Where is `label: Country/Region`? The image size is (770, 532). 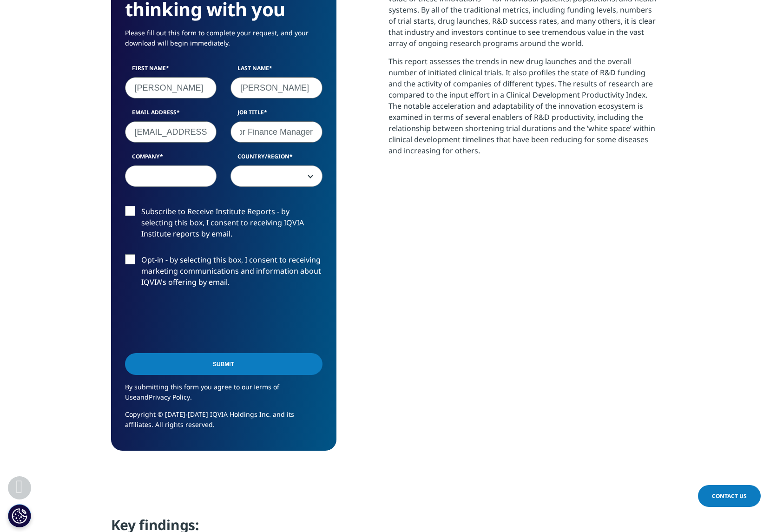 label: Country/Region is located at coordinates (277, 159).